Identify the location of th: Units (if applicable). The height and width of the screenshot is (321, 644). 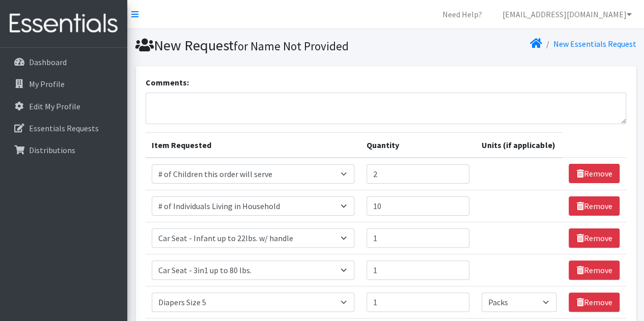
(519, 145).